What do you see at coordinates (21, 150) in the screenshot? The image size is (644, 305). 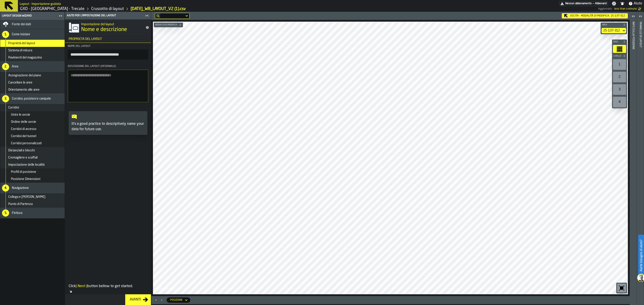 I see `span: Distanziali e blocchi` at bounding box center [21, 150].